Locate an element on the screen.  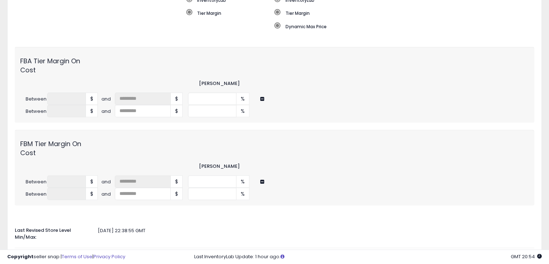
span: 2025-08-15 20:54 GMT is located at coordinates (527, 256).